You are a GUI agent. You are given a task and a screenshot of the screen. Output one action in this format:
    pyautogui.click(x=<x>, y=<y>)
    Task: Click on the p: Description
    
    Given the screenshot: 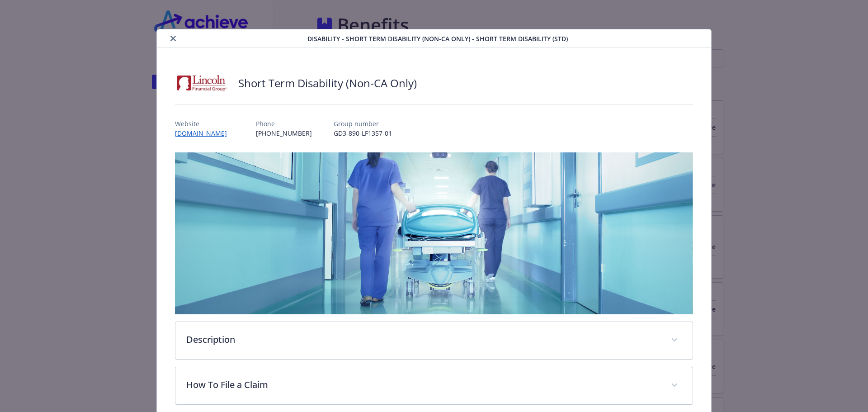 What is the action you would take?
    pyautogui.click(x=424, y=340)
    